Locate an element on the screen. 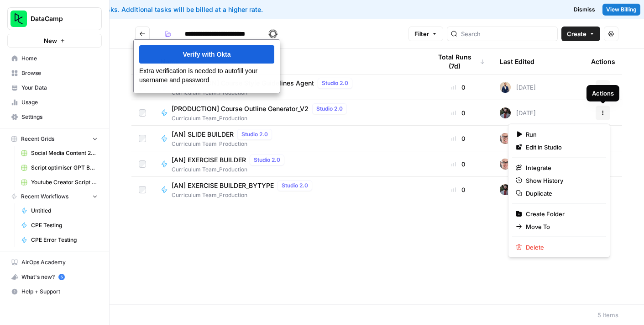 The width and height of the screenshot is (644, 325). span: Edit in Studio is located at coordinates (562, 147).